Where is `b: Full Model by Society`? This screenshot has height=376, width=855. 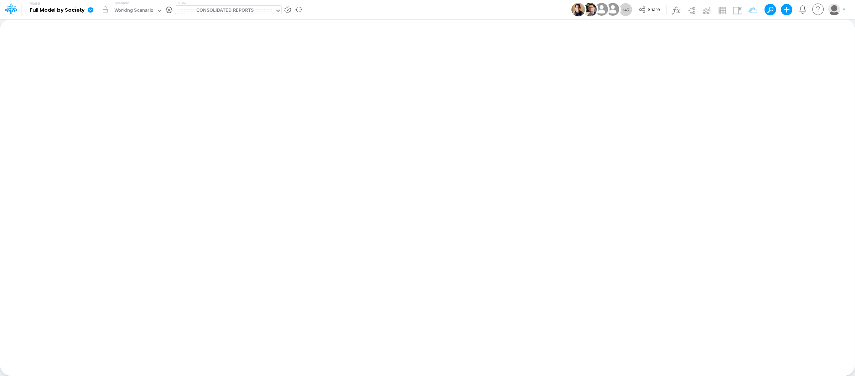 b: Full Model by Society is located at coordinates (57, 10).